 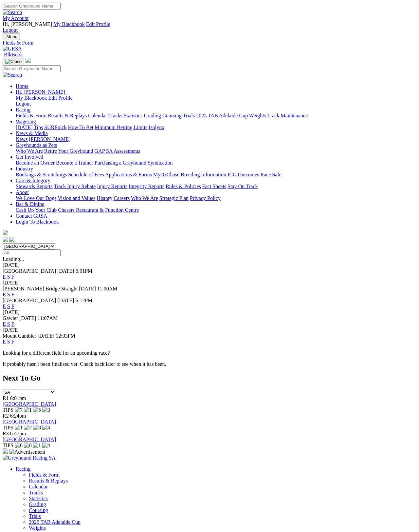 What do you see at coordinates (38, 504) in the screenshot?
I see `a: Grading` at bounding box center [38, 504].